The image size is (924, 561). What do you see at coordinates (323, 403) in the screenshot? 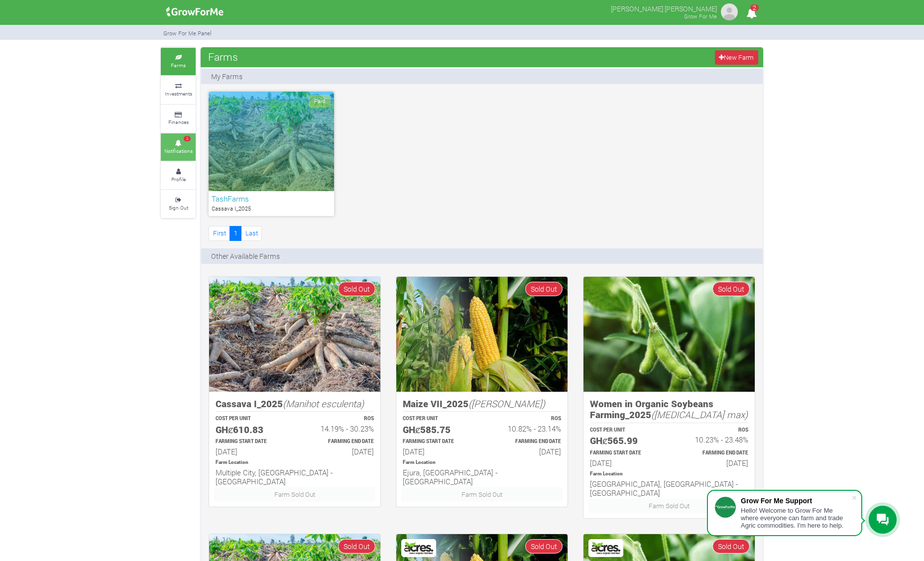
I see `i: (Manihot esculenta)` at bounding box center [323, 403].